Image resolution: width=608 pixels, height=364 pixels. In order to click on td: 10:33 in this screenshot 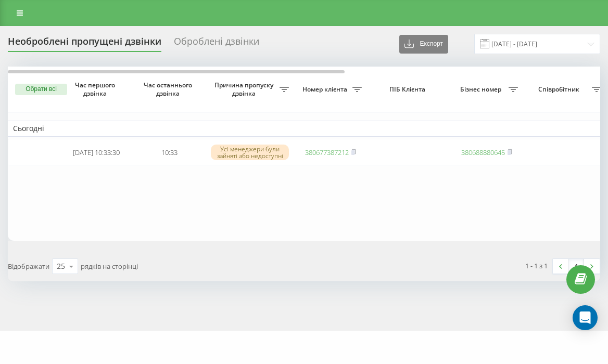, I will do `click(169, 152)`.